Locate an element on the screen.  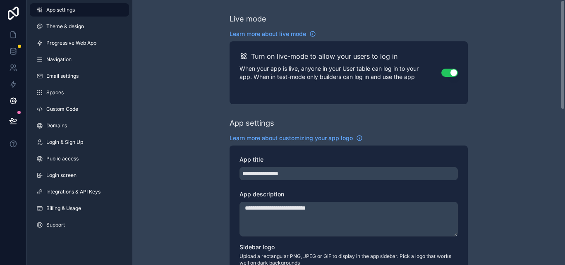
span: Spaces is located at coordinates (55, 93).